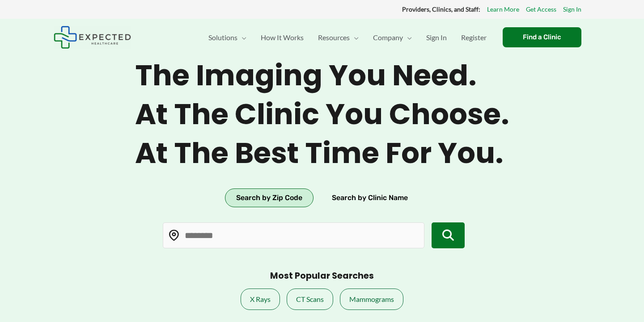 The image size is (644, 322). What do you see at coordinates (282, 37) in the screenshot?
I see `a: How It Works` at bounding box center [282, 37].